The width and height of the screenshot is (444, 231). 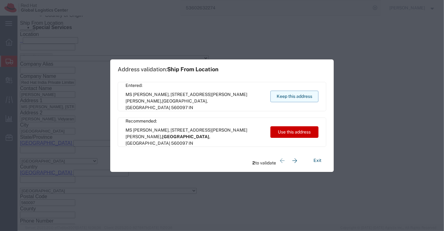 What do you see at coordinates (195, 85) in the screenshot?
I see `span: Entered:` at bounding box center [195, 85].